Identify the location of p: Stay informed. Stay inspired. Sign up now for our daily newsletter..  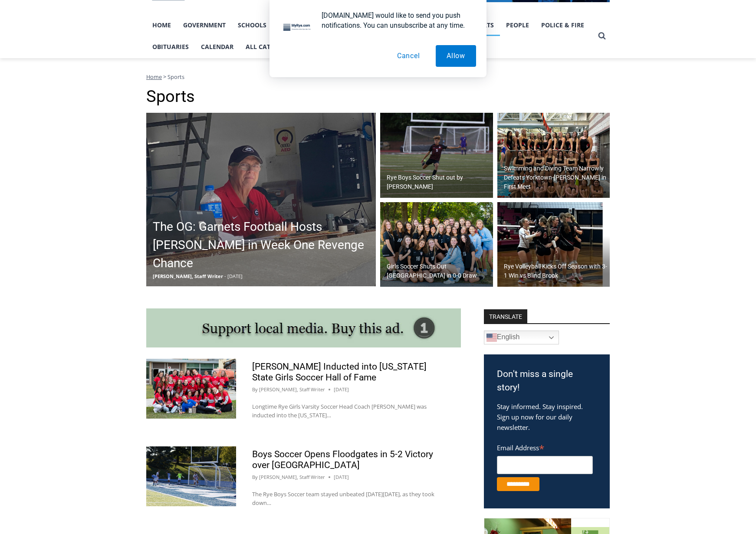
(547, 417).